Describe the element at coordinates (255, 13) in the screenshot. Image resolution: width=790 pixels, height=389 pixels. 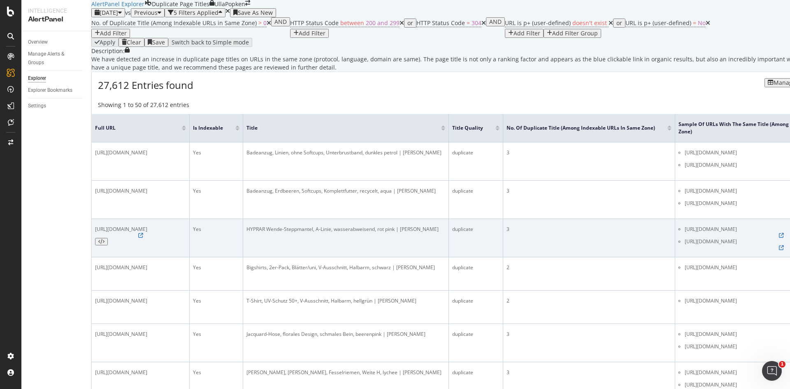
I see `div: Save As New` at that location.